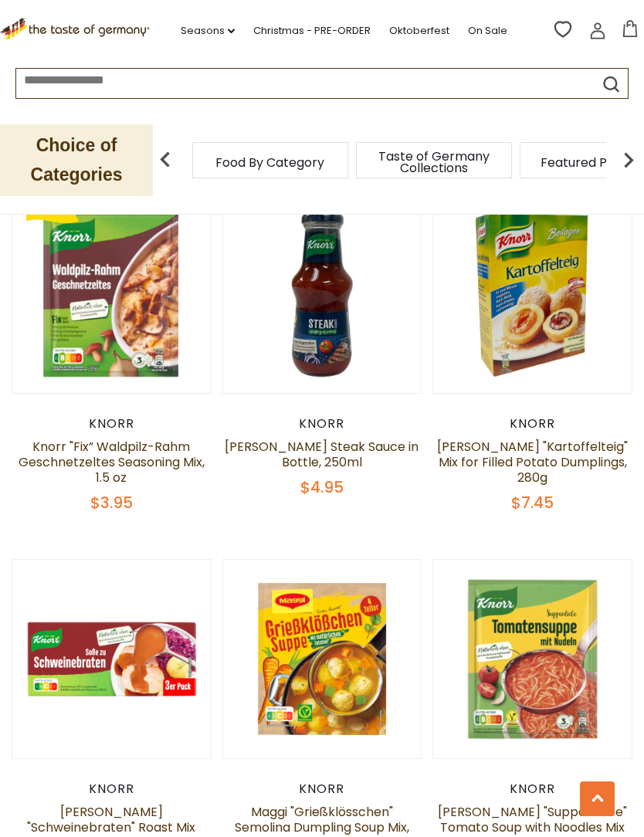 This screenshot has width=644, height=837. What do you see at coordinates (434, 162) in the screenshot?
I see `span: Taste of Germany Collections` at bounding box center [434, 162].